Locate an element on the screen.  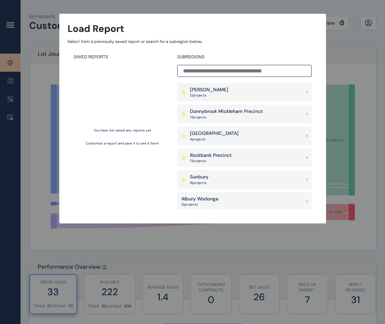
p: You have not saved any reports yet is located at coordinates (122, 130).